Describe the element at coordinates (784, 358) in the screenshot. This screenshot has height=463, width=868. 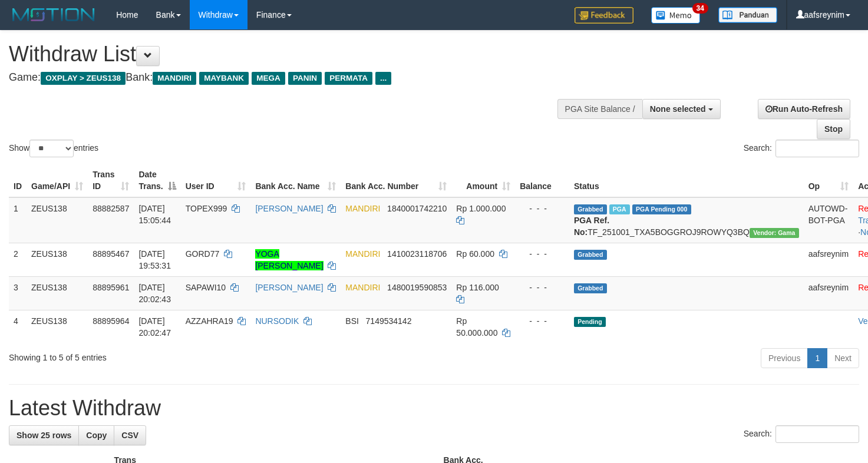
I see `a: Previous` at that location.